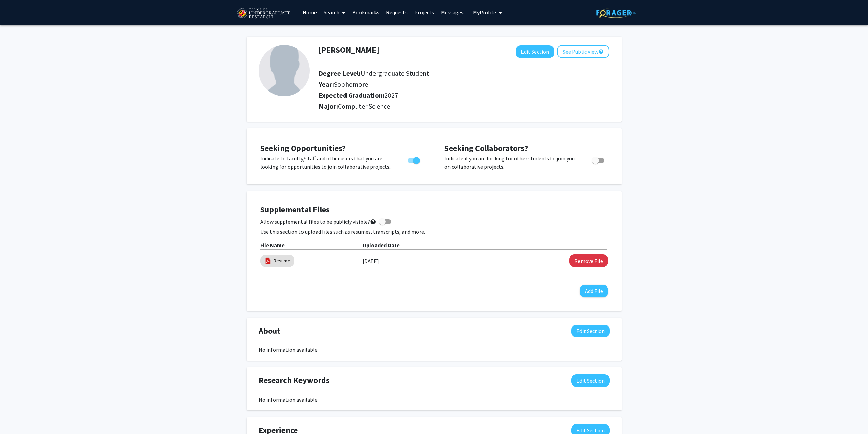  What do you see at coordinates (434, 210) in the screenshot?
I see `h4: Supplemental Files` at bounding box center [434, 210].